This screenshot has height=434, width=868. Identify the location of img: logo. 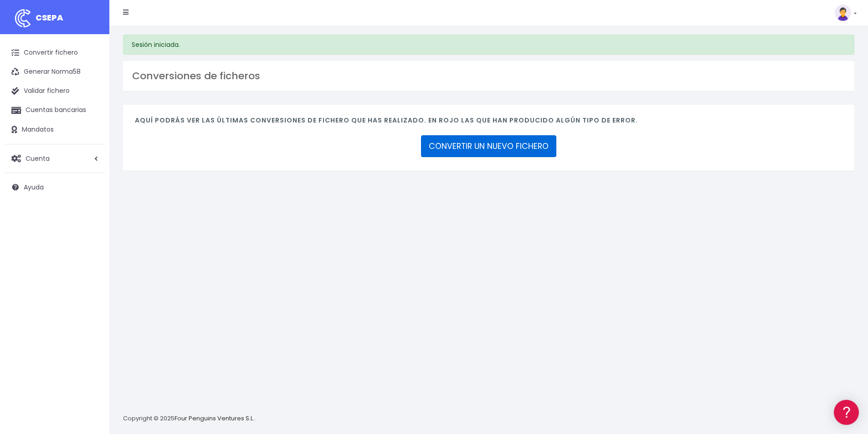
(23, 18).